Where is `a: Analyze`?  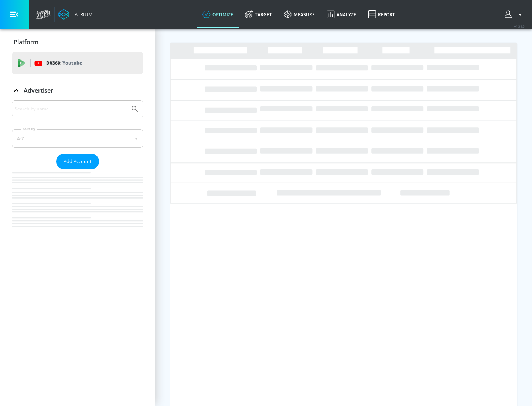
a: Analyze is located at coordinates (341, 14).